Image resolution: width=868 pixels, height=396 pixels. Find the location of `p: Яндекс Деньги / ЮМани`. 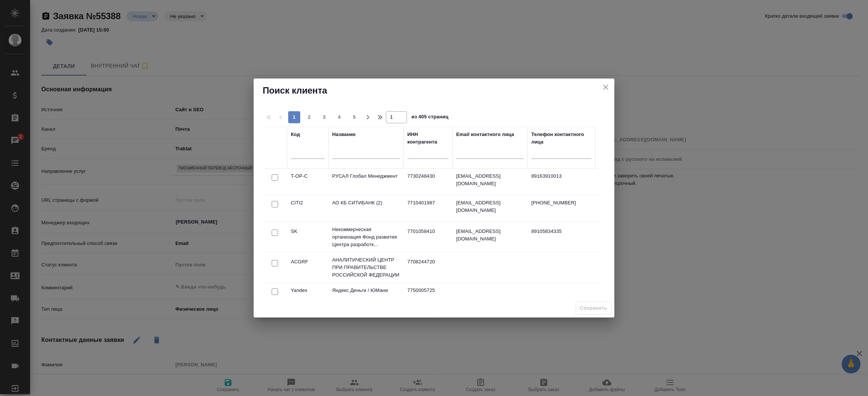

p: Яндекс Деньги / ЮМани is located at coordinates (366, 291).